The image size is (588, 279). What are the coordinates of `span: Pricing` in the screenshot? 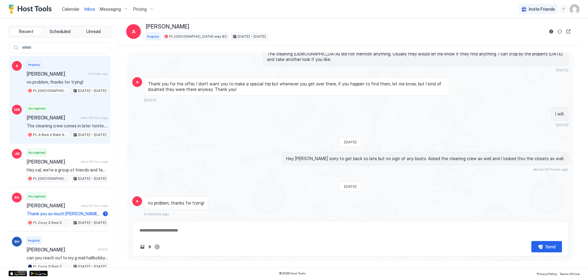 It's located at (140, 9).